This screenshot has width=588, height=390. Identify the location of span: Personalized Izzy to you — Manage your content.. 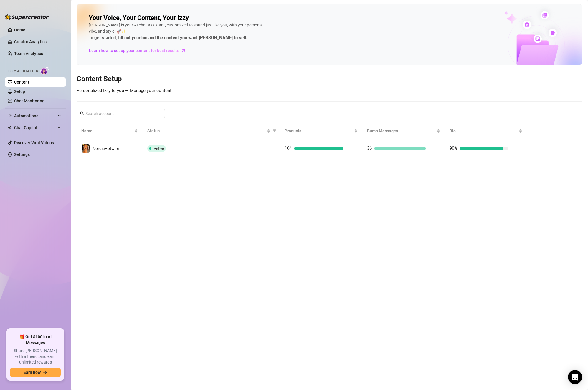
(125, 91).